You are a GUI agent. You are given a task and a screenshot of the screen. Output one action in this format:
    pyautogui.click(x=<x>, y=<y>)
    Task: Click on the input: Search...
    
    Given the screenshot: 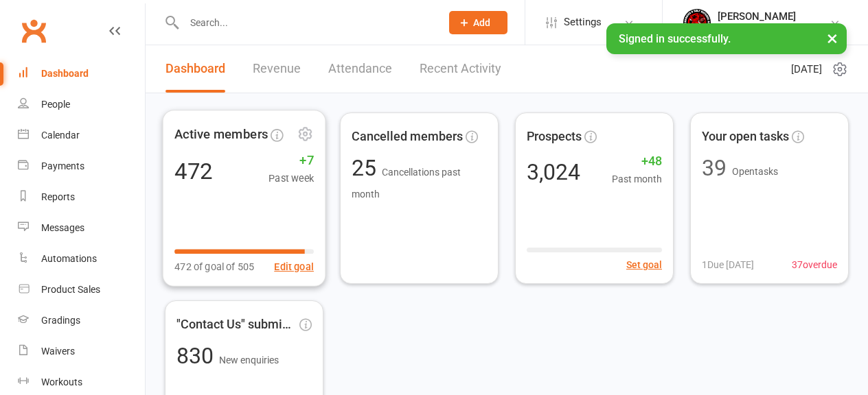 What is the action you would take?
    pyautogui.click(x=306, y=22)
    